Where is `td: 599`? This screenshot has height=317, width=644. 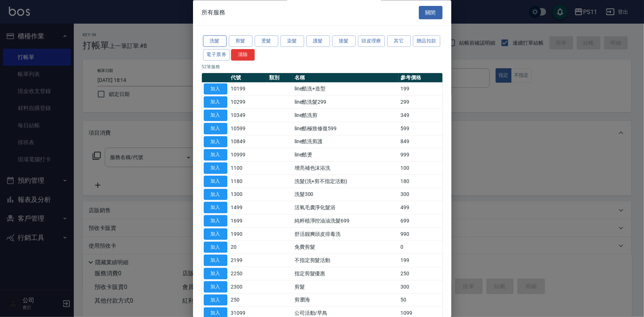
td: 599 is located at coordinates (420, 129).